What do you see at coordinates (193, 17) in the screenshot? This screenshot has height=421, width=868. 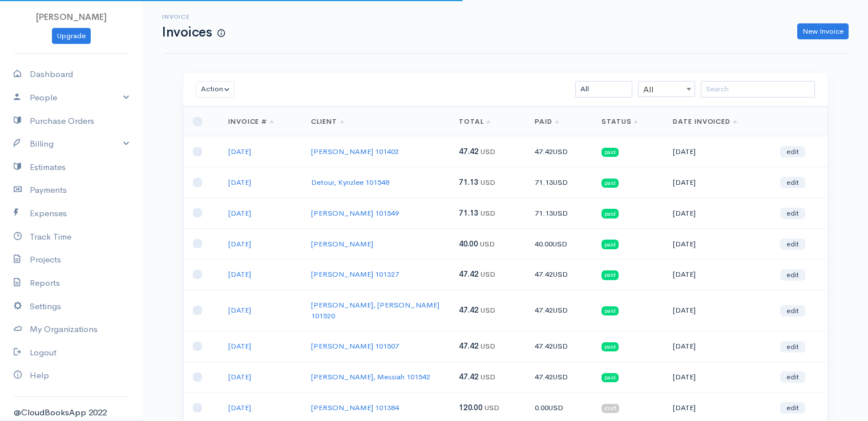 I see `h6: Invoice` at bounding box center [193, 17].